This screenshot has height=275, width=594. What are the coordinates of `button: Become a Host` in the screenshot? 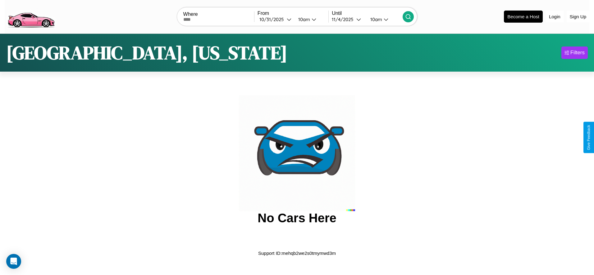 It's located at (523, 16).